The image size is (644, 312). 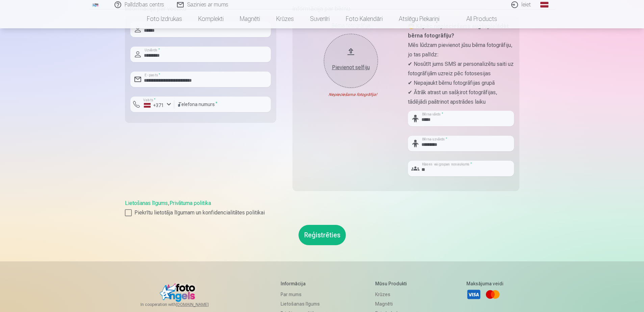 I want to click on a: Par mums, so click(x=300, y=294).